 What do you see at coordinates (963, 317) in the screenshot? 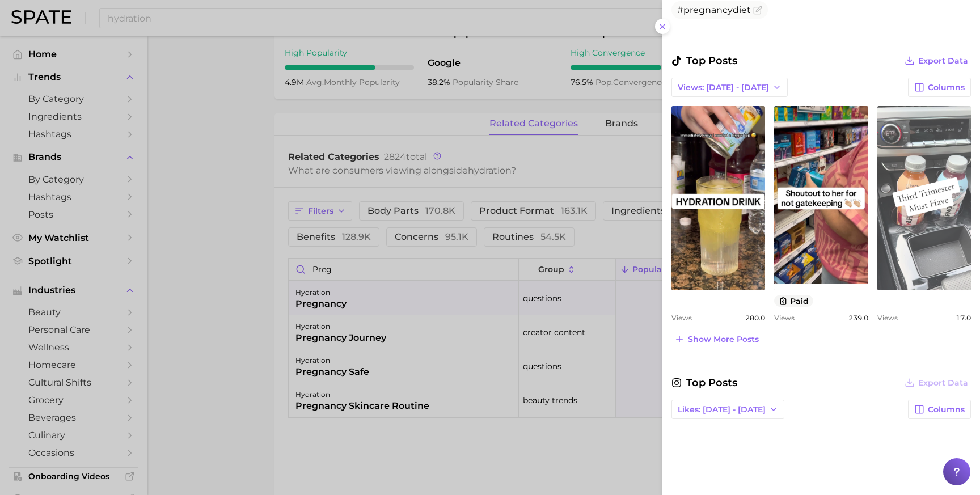
I see `span: 17.0` at bounding box center [963, 317].